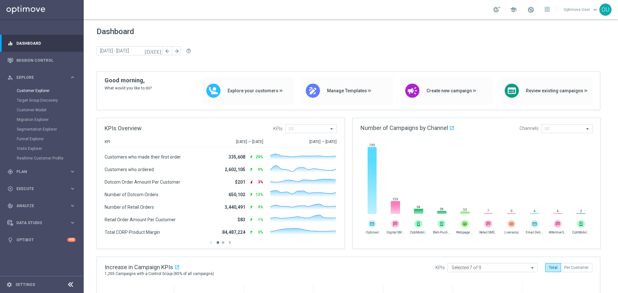 Image resolution: width=618 pixels, height=293 pixels. What do you see at coordinates (10, 43) in the screenshot?
I see `i: equalizer` at bounding box center [10, 43].